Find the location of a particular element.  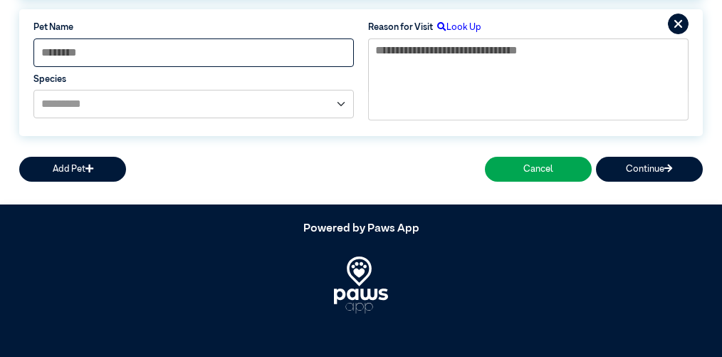

button: Add Pet is located at coordinates (73, 169).